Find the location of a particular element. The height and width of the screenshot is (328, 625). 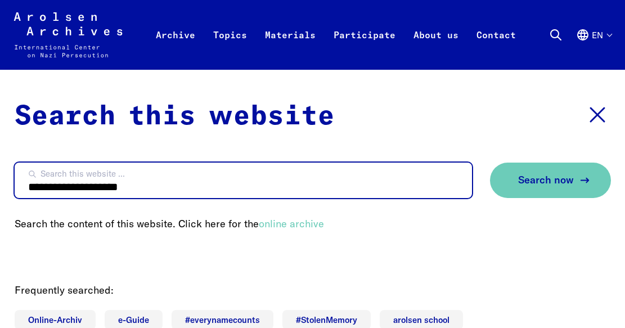

a: online archive is located at coordinates (291, 223).